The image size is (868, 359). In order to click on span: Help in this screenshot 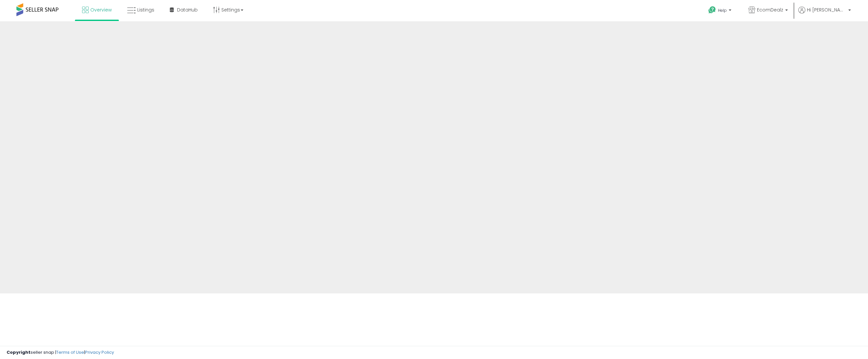, I will do `click(723, 10)`.